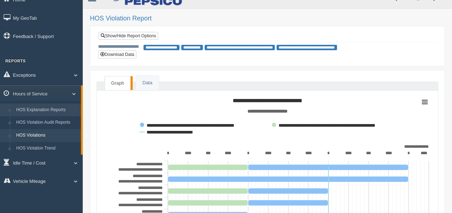 The height and width of the screenshot is (213, 452). What do you see at coordinates (47, 123) in the screenshot?
I see `a: HOS Violation Audit Reports` at bounding box center [47, 123].